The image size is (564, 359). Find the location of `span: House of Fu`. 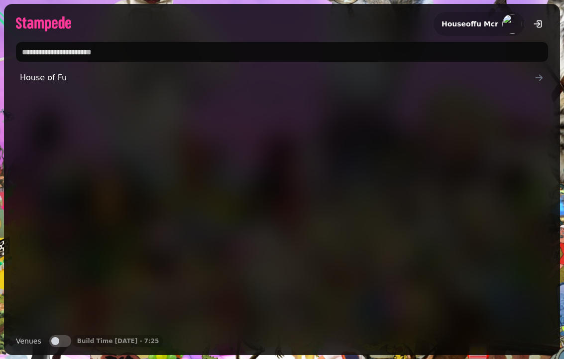

span: House of Fu is located at coordinates (277, 78).